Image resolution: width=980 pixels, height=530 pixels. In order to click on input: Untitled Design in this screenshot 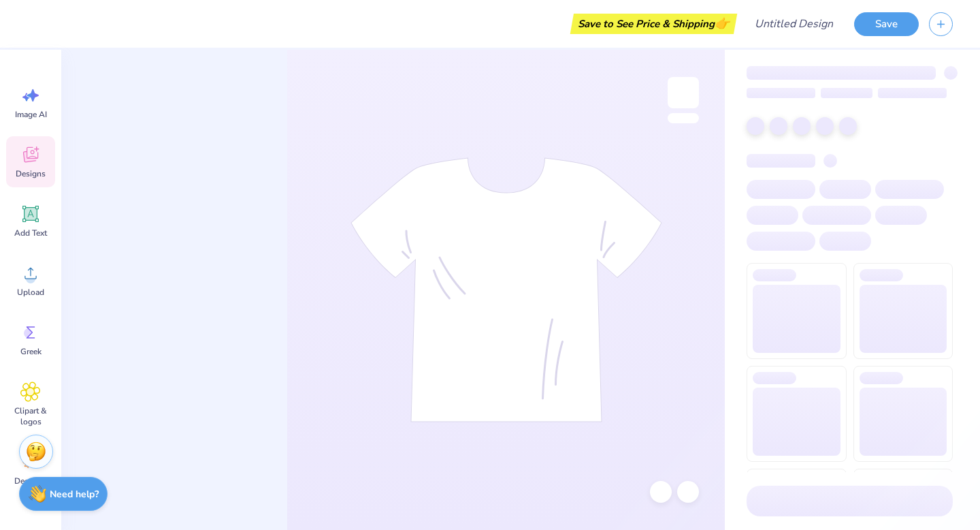, I will do `click(794, 24)`.